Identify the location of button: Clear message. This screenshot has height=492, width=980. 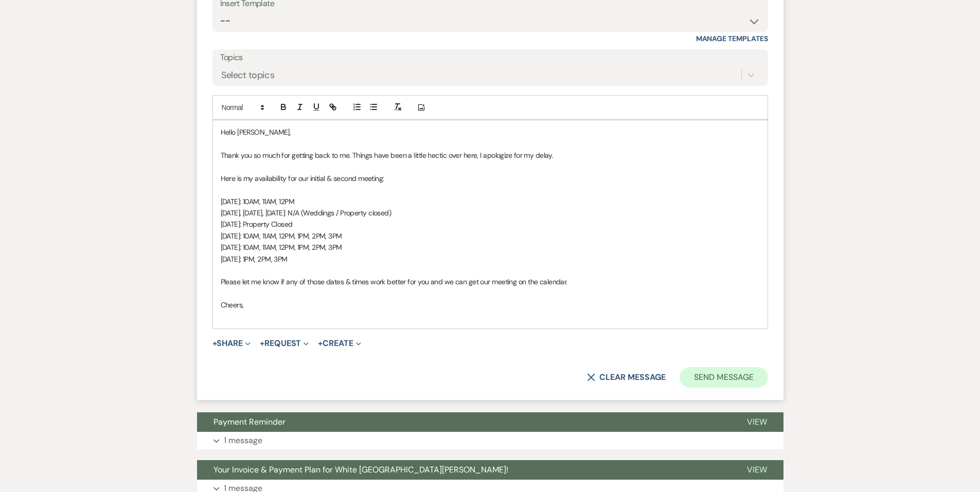
(626, 378).